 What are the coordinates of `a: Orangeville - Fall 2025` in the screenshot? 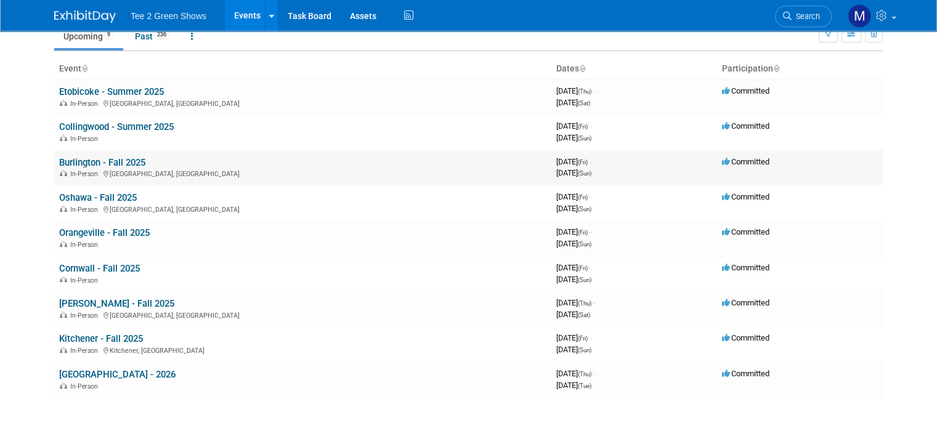 It's located at (104, 233).